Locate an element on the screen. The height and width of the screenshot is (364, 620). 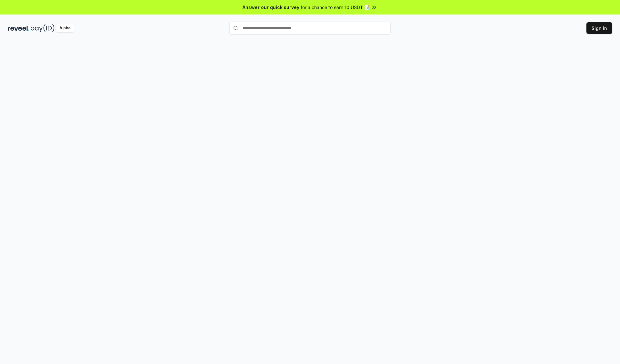
img: reveel_dark is located at coordinates (19, 28).